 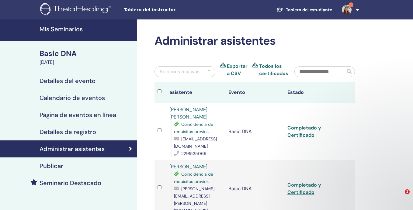 I want to click on img: graduation-cap-white.svg, so click(x=280, y=9).